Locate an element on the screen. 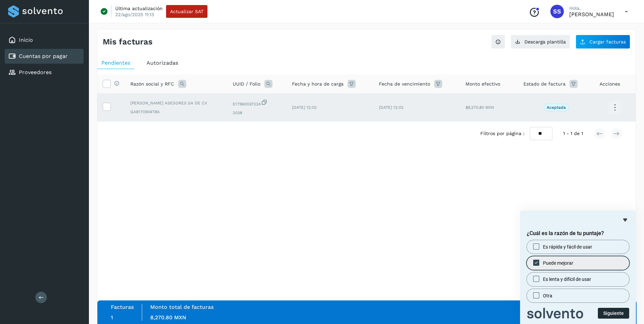  div: Cuentas por pagar is located at coordinates (45, 57).